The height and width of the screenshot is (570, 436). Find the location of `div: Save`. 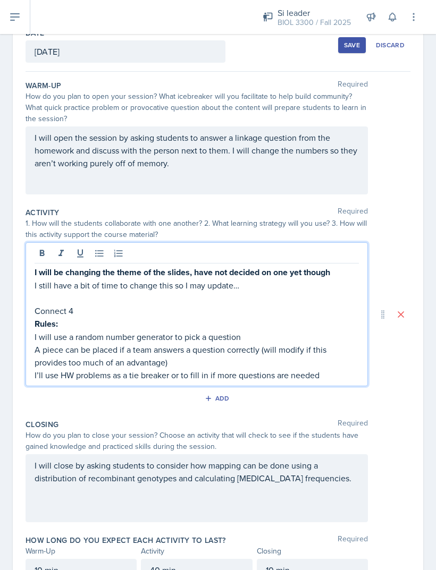

div: Save is located at coordinates (352, 45).